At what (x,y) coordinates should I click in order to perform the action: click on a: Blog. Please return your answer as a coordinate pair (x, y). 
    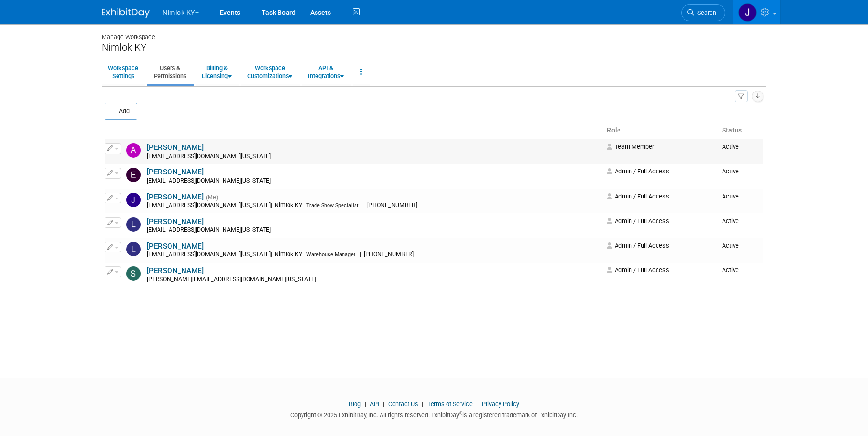
    Looking at the image, I should click on (355, 404).